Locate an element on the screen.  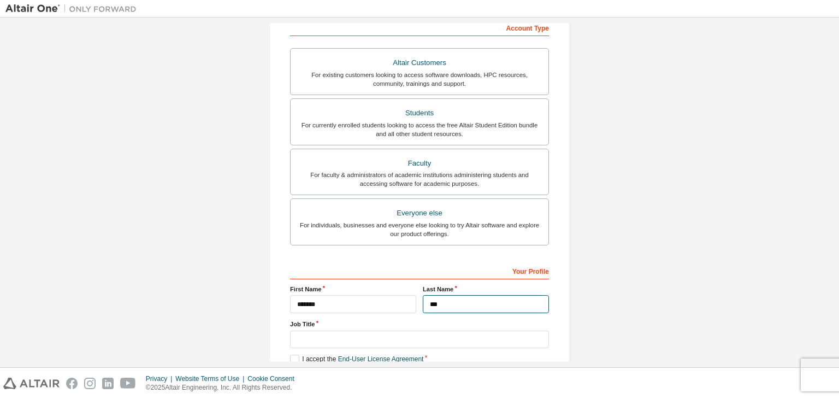
label: First Name is located at coordinates (353, 289).